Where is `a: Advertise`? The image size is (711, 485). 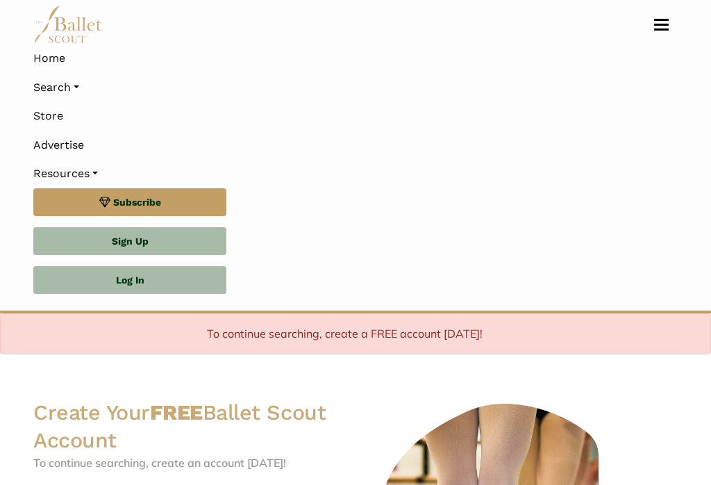 a: Advertise is located at coordinates (356, 145).